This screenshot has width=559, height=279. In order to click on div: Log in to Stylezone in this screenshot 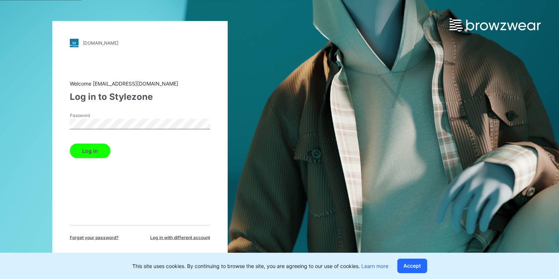, I will do `click(140, 97)`.